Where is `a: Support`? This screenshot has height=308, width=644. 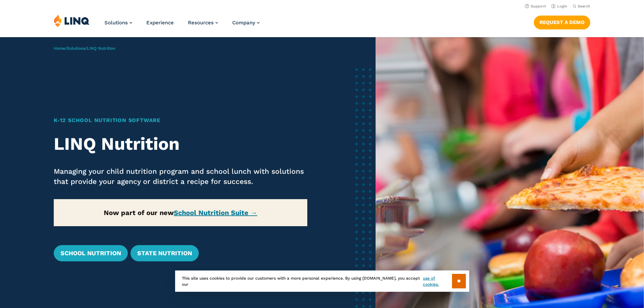 a: Support is located at coordinates (536, 6).